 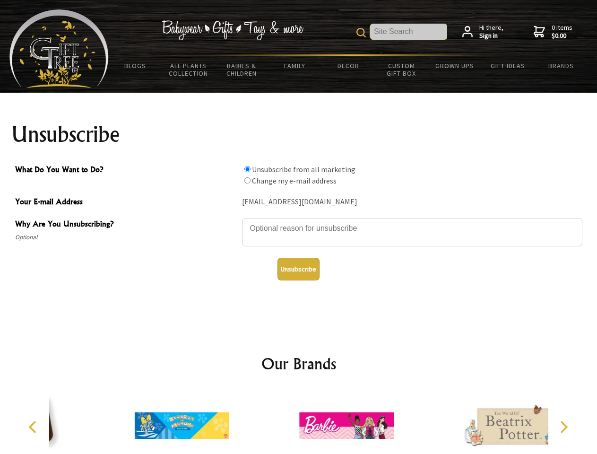 I want to click on label: Change my e-mail address, so click(x=294, y=181).